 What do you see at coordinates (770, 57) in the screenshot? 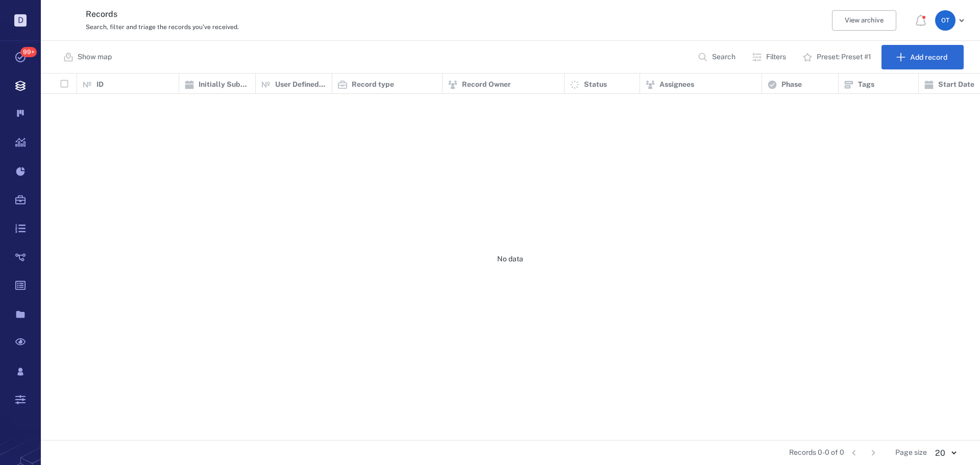
I see `button: Filters` at bounding box center [770, 57].